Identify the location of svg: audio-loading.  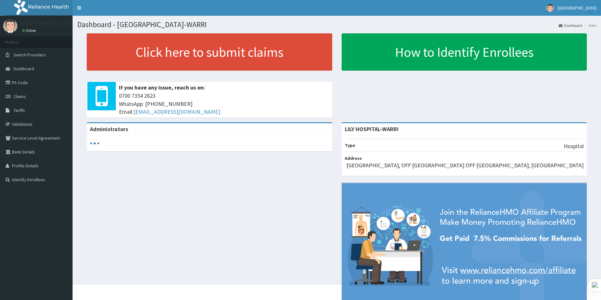
(95, 144).